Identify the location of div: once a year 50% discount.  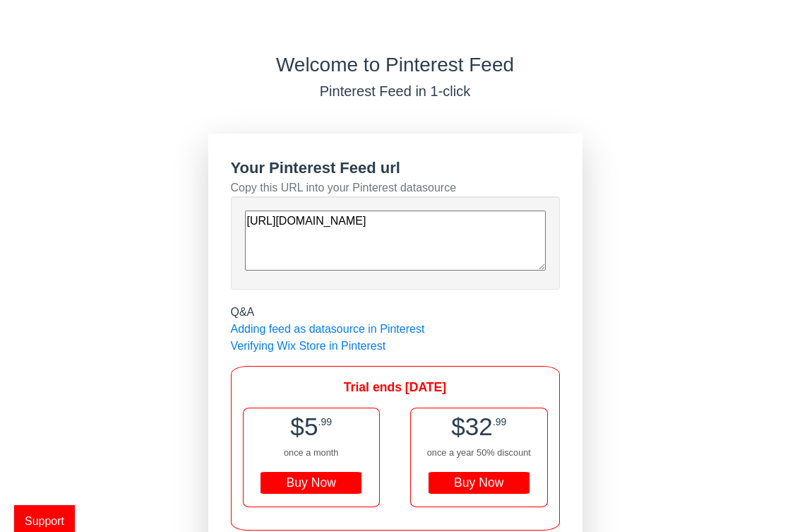
(479, 452).